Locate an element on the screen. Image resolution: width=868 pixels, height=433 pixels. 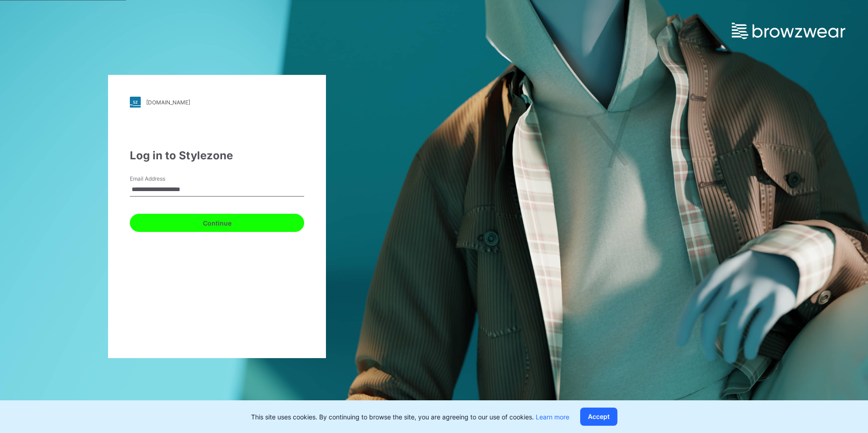
div: Log in to Stylezone is located at coordinates (217, 156).